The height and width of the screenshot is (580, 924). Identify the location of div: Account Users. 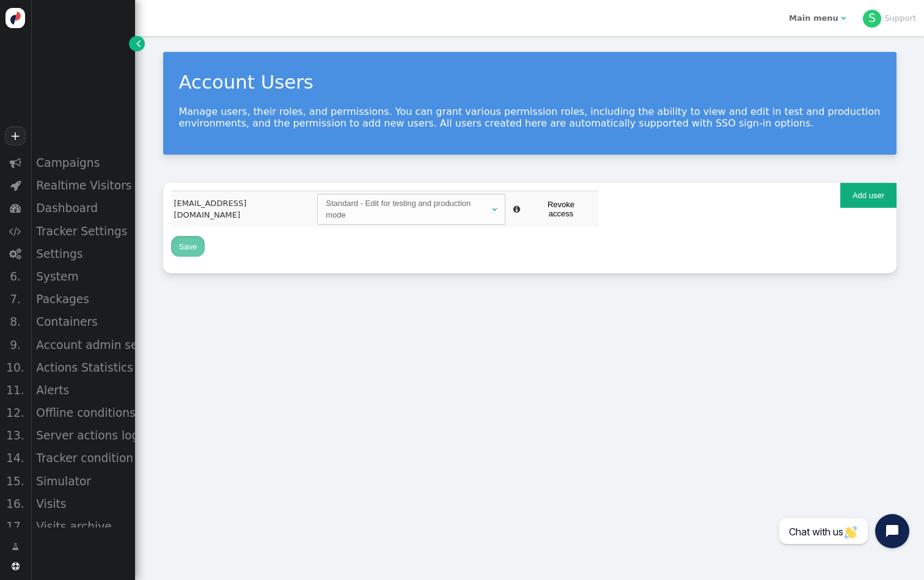
(530, 82).